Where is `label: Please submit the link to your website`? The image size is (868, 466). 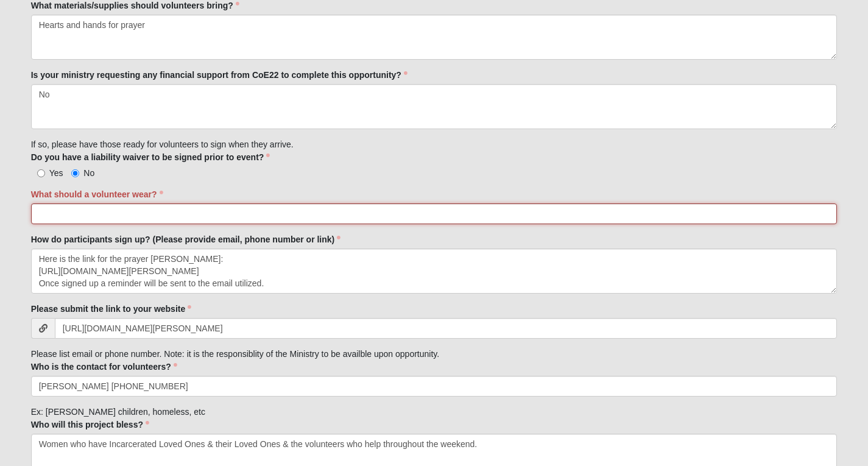
label: Please submit the link to your website is located at coordinates (112, 309).